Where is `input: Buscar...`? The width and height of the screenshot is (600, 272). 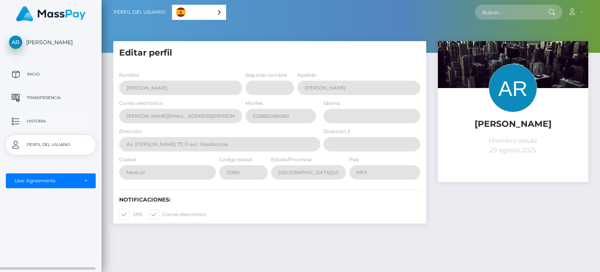 input: Buscar... is located at coordinates (512, 12).